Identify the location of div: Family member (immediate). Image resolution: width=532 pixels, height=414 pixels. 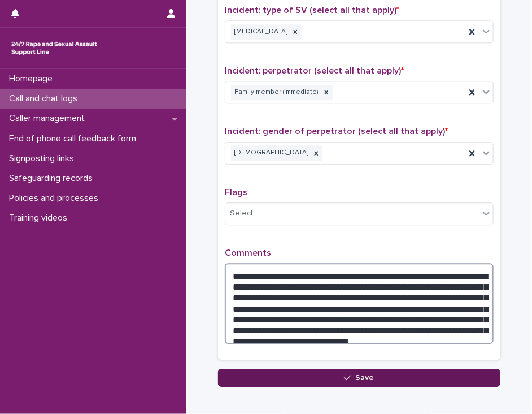
(276, 93).